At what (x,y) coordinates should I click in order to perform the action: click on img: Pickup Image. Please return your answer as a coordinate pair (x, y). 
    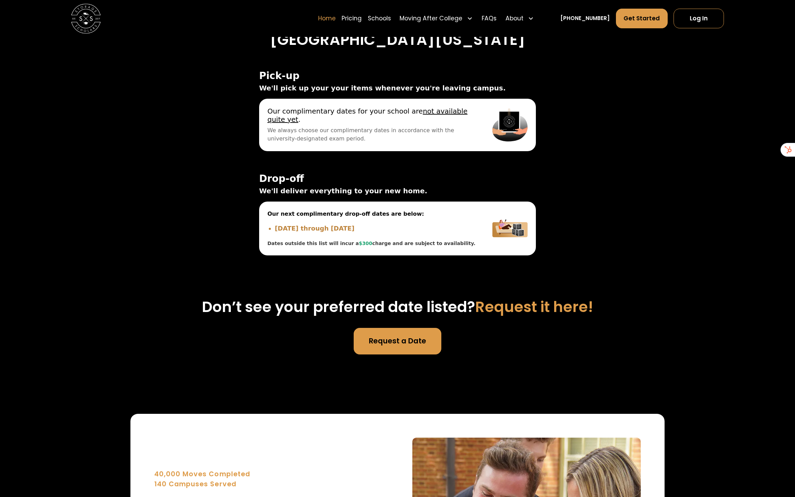
    Looking at the image, I should click on (510, 125).